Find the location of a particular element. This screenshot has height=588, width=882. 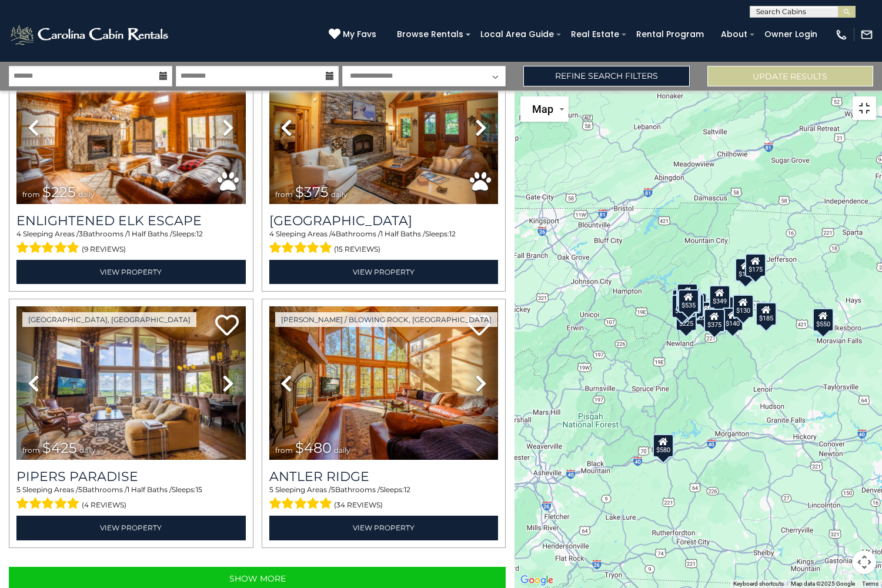

button: Map camera controls is located at coordinates (864, 562).